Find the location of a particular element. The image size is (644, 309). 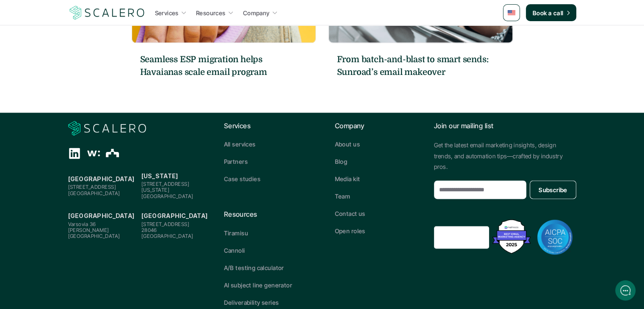

button: New conversation is located at coordinates (85, 121).